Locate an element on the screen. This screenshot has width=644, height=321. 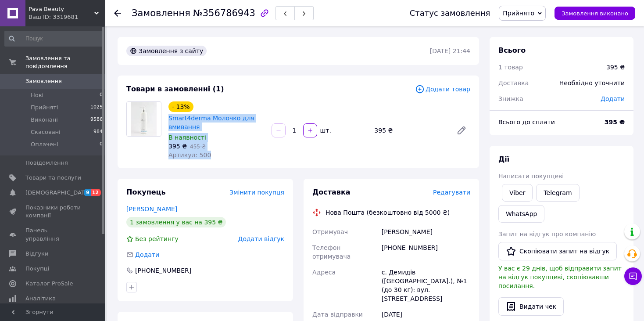
input: Пошук is located at coordinates (54, 38).